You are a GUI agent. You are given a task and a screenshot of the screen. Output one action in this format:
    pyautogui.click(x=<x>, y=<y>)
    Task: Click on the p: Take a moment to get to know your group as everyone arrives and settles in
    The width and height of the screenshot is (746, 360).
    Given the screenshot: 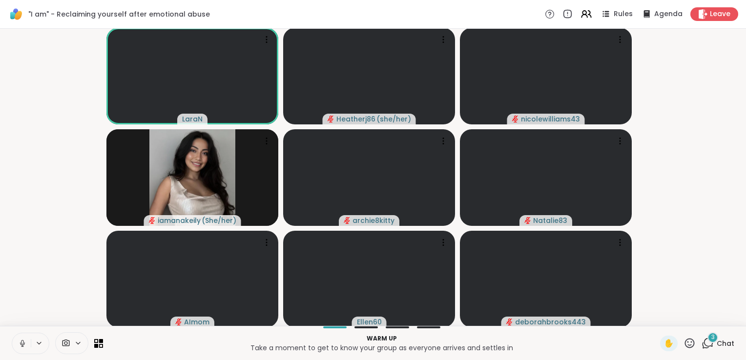 What is the action you would take?
    pyautogui.click(x=381, y=348)
    